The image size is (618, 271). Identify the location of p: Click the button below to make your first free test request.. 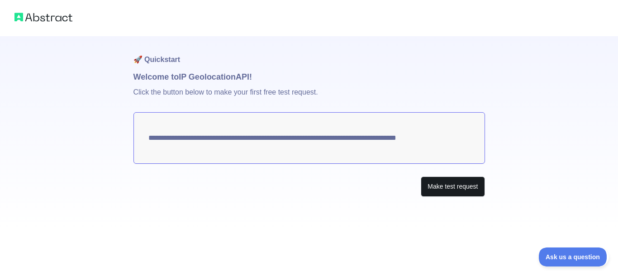
(309, 98).